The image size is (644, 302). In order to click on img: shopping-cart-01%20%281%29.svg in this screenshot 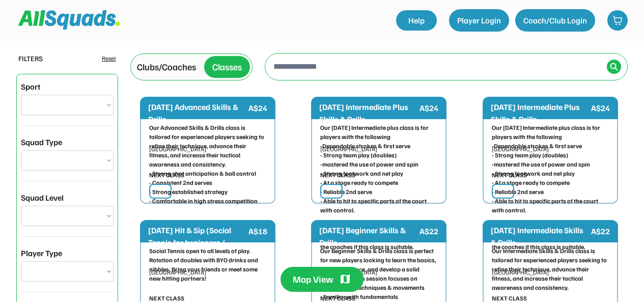, I will do `click(617, 20)`.